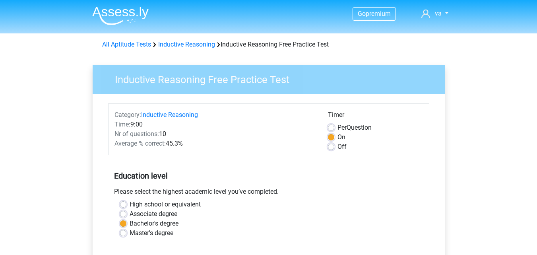 The image size is (537, 255). I want to click on label: Bachelor's degree, so click(154, 223).